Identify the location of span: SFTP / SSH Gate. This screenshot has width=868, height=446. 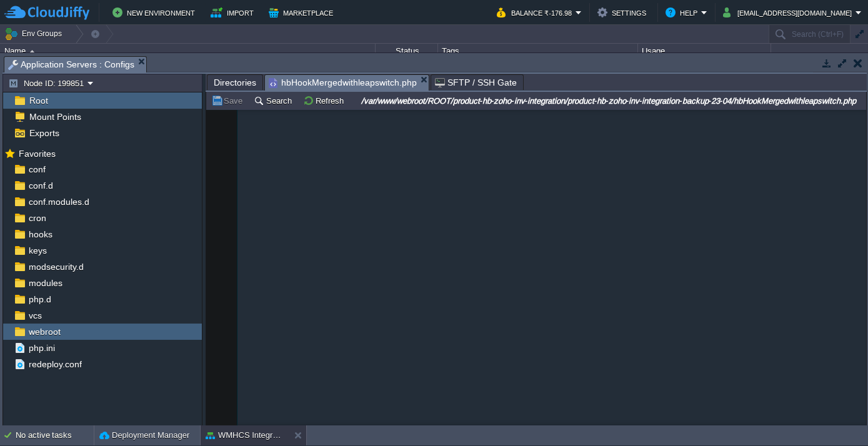
(475, 82).